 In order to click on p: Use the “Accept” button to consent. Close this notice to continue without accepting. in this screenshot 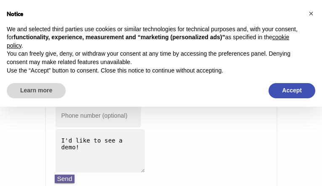, I will do `click(154, 71)`.